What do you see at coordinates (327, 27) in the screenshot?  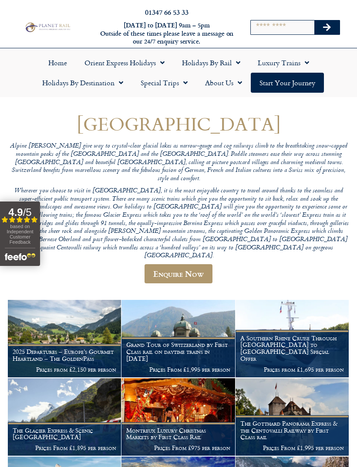 I see `button: Search` at bounding box center [327, 27].